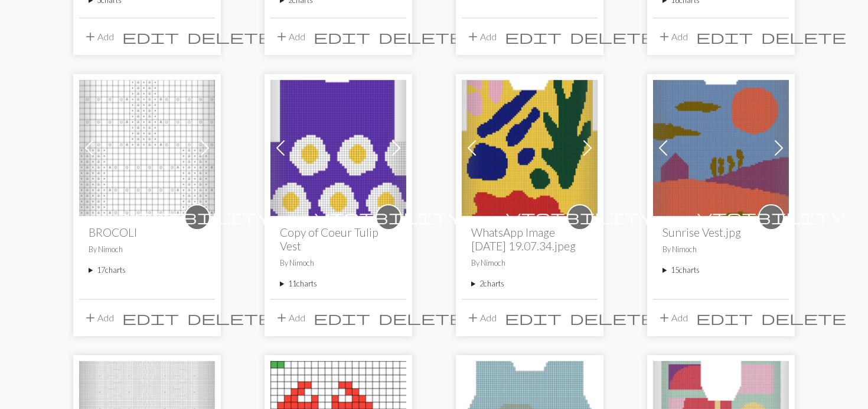 Image resolution: width=868 pixels, height=409 pixels. What do you see at coordinates (530, 284) in the screenshot?
I see `summary: 2charts` at bounding box center [530, 284].